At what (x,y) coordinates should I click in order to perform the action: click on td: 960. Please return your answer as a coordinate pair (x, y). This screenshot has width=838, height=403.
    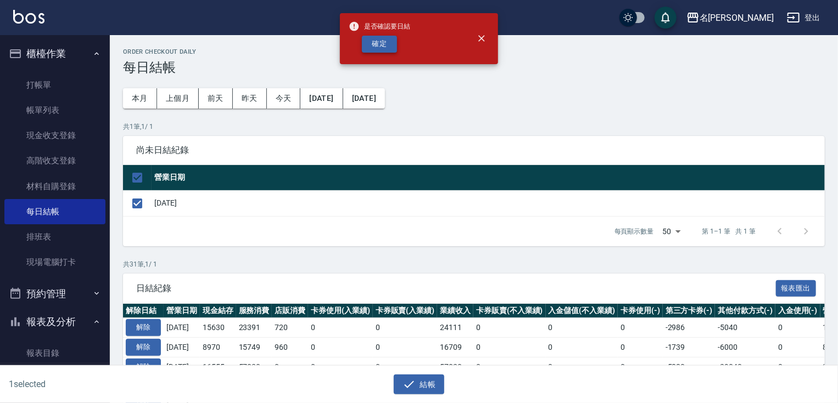
    Looking at the image, I should click on (290, 348).